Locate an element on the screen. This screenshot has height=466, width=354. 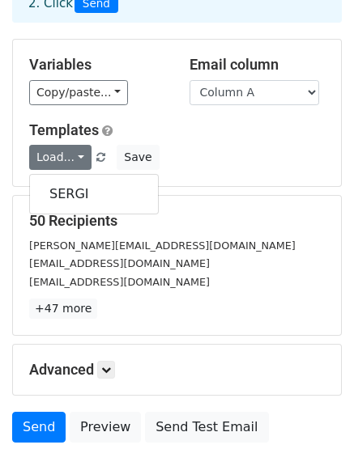
a: Send is located at coordinates (39, 428).